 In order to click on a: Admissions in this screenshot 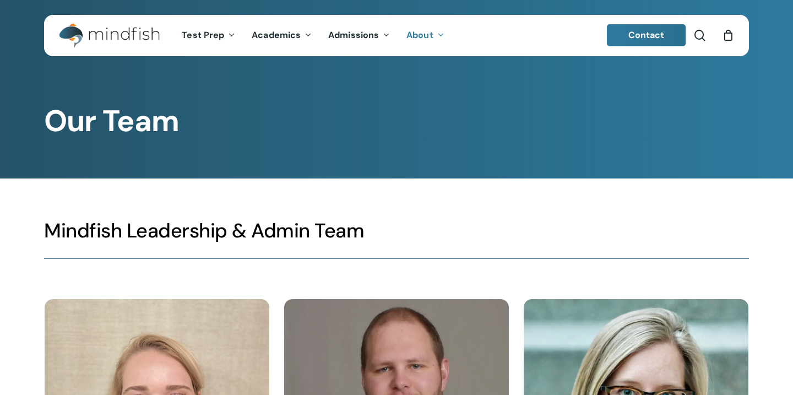, I will do `click(359, 35)`.